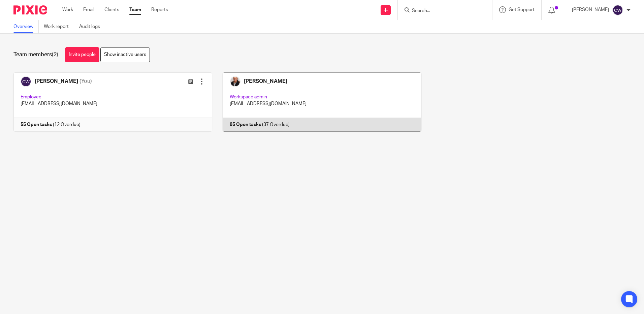 The image size is (644, 314). What do you see at coordinates (68, 10) in the screenshot?
I see `a: Work` at bounding box center [68, 10].